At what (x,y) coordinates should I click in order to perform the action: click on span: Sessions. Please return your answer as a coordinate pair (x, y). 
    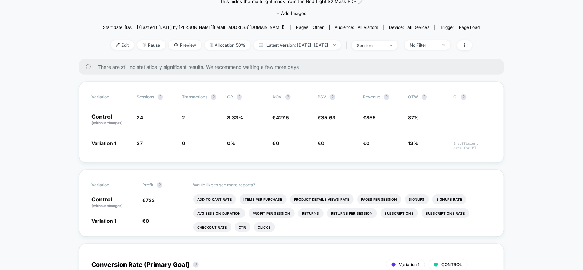
    Looking at the image, I should click on (145, 97).